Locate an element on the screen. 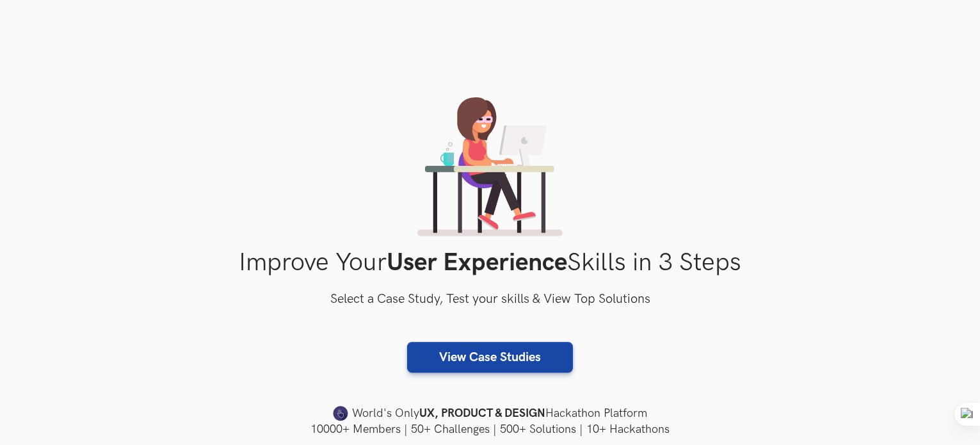 The width and height of the screenshot is (980, 445). h1: Improve Your Skills in 3 Steps is located at coordinates (490, 262).